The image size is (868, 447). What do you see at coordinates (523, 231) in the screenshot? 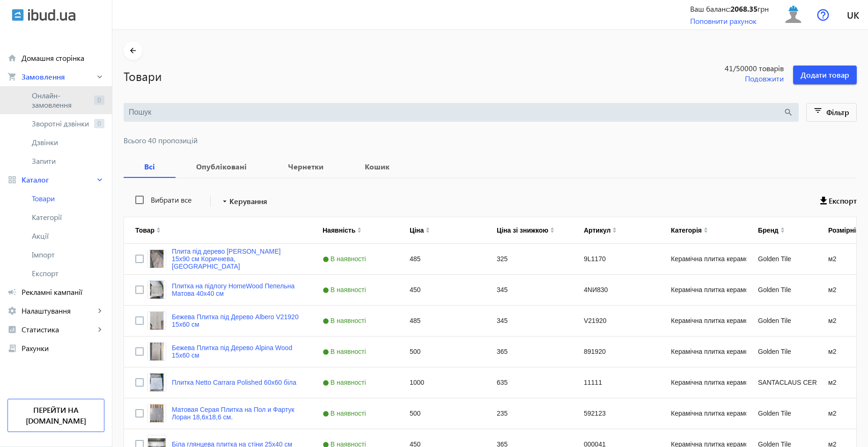
I see `div: Ціна зі знижкою` at bounding box center [523, 231].